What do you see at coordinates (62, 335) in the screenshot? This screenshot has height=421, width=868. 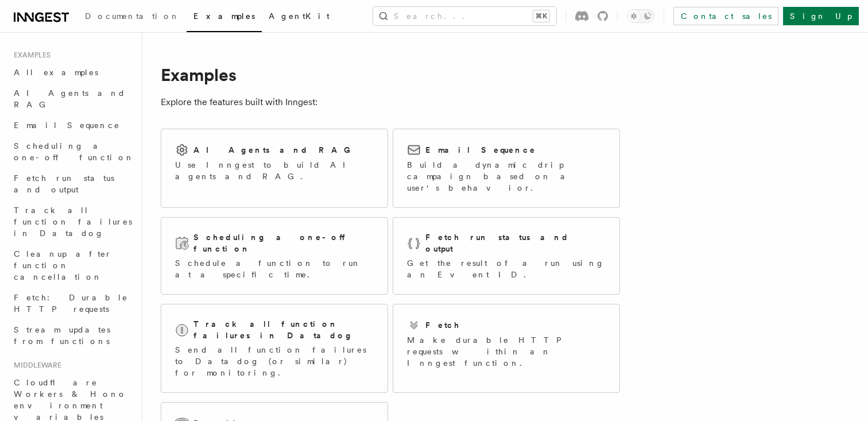 I see `span: Stream updates from functions` at bounding box center [62, 335].